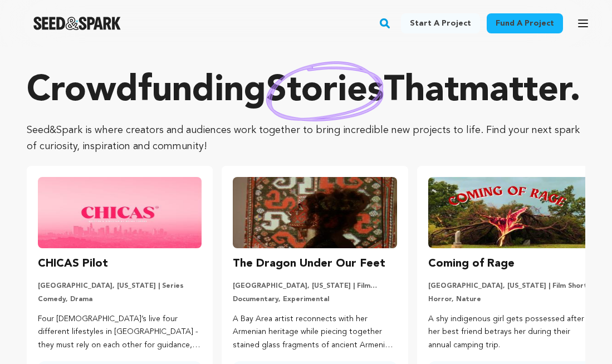 The height and width of the screenshot is (364, 612). I want to click on p: A shy indigenous girl gets possessed after her best friend betrays her during their annual campin..., so click(511, 332).